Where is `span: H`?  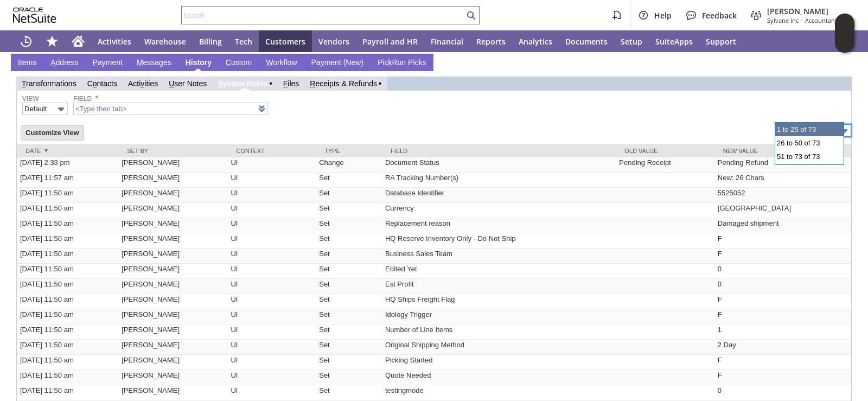
span: H is located at coordinates (188, 62).